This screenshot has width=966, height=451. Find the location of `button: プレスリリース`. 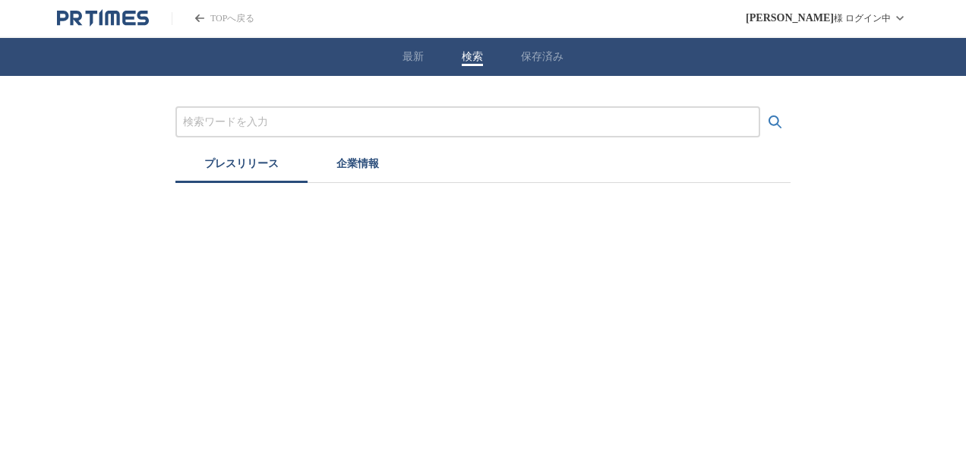

button: プレスリリース is located at coordinates (241, 166).